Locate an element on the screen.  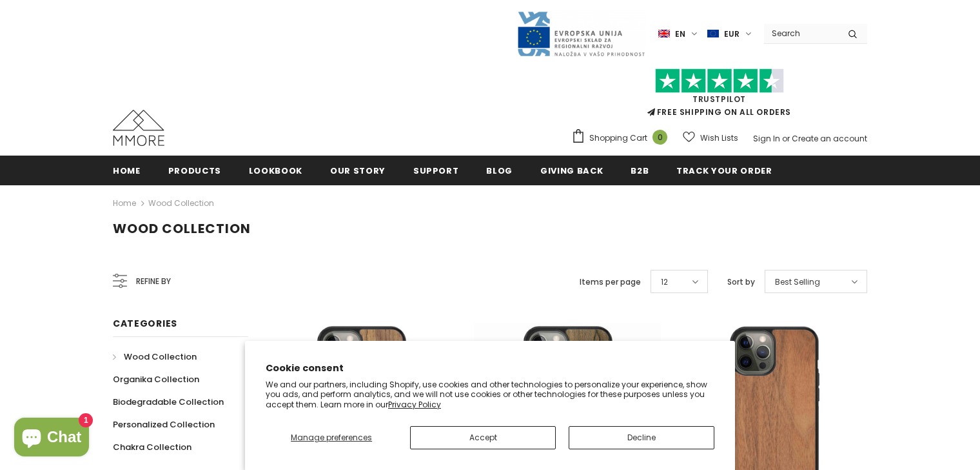
a: Organika Collection is located at coordinates (156, 379).